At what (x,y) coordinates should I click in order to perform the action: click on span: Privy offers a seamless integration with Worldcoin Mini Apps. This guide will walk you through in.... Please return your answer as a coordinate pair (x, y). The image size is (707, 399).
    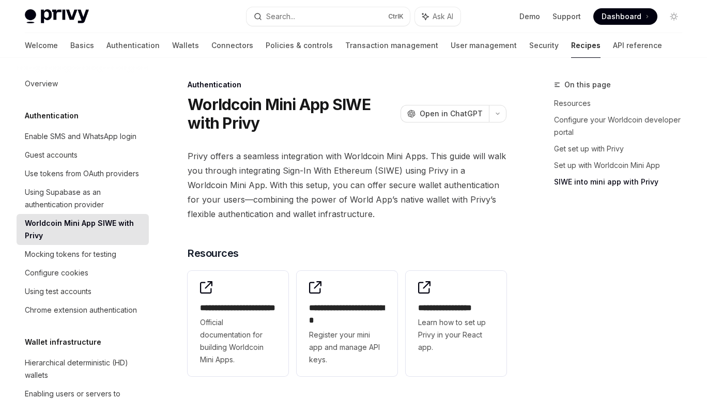
    Looking at the image, I should click on (347, 185).